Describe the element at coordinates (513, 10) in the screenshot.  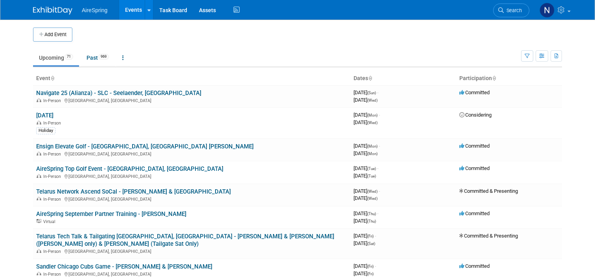
I see `span: Search` at that location.